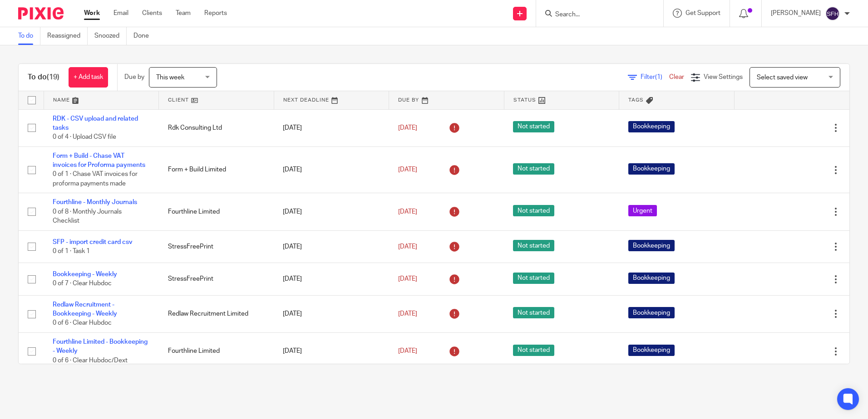 The height and width of the screenshot is (419, 868). I want to click on span: 0 of 6 · Clear Hubdoc/Dext, so click(90, 361).